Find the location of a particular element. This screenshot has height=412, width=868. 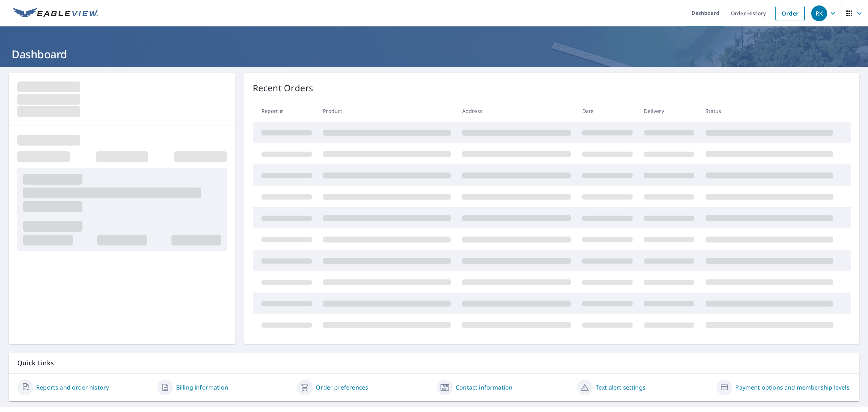

a: Billing information is located at coordinates (202, 387).